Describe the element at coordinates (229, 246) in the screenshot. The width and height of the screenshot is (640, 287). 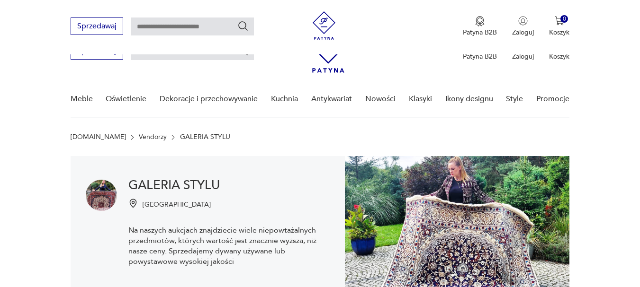
I see `p: Na naszych aukcjach znajdziecie wiele niepowtażalnych przedmiotów, których wartość jest znacznie ...` at that location.